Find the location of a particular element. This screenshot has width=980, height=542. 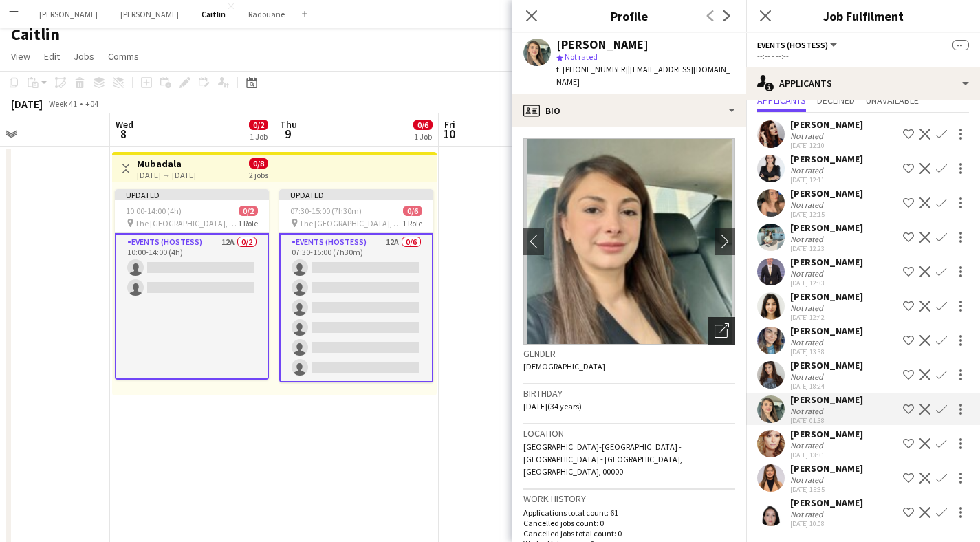

app-card-role: Events (Hostess)12A0/210:00-14:00 (4h) is located at coordinates (191, 306).